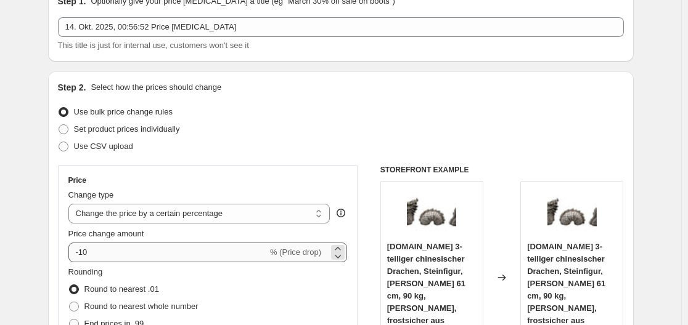 This screenshot has width=688, height=325. What do you see at coordinates (168, 253) in the screenshot?
I see `input: -15` at bounding box center [168, 253].